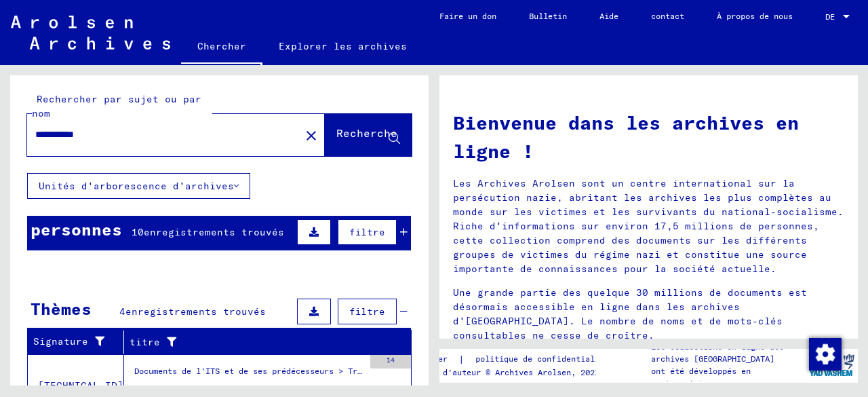  Describe the element at coordinates (610, 15) in the screenshot. I see `font: Aide` at that location.